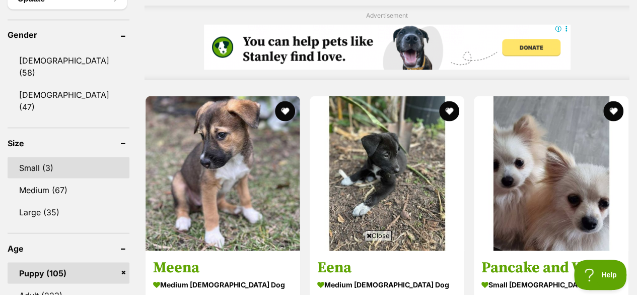 The height and width of the screenshot is (295, 637). What do you see at coordinates (68, 189) in the screenshot?
I see `a: Medium (67)` at bounding box center [68, 189].